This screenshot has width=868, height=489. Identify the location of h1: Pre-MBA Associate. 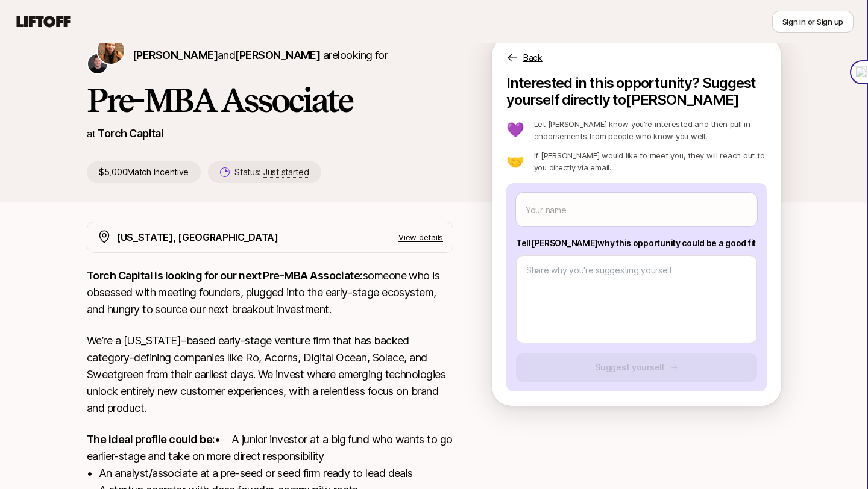
(270, 100).